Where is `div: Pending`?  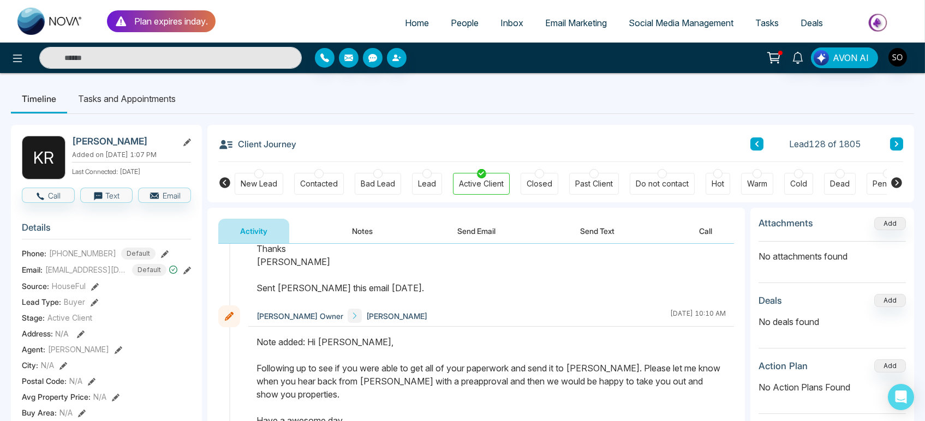
div: Pending is located at coordinates (887, 184).